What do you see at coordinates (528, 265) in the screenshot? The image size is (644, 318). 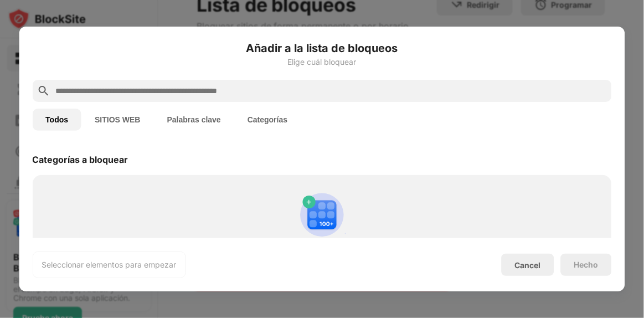 I see `div: Cancel` at bounding box center [528, 265].